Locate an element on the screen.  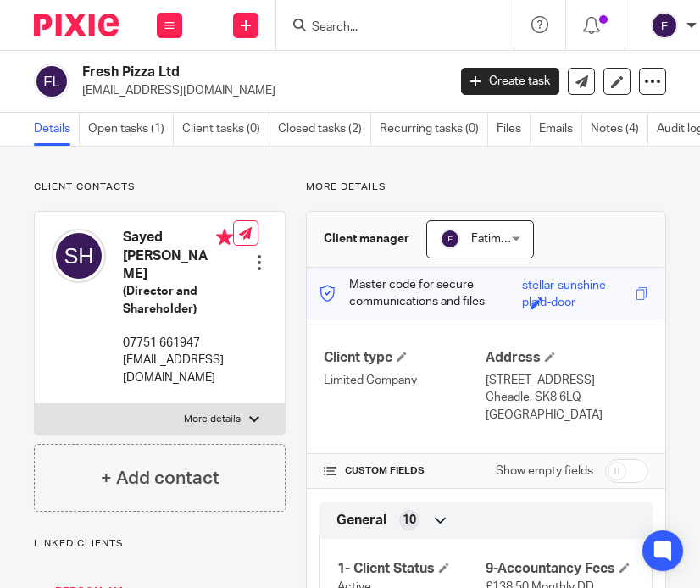
h2: Fresh Pizza Ltd is located at coordinates (223, 72).